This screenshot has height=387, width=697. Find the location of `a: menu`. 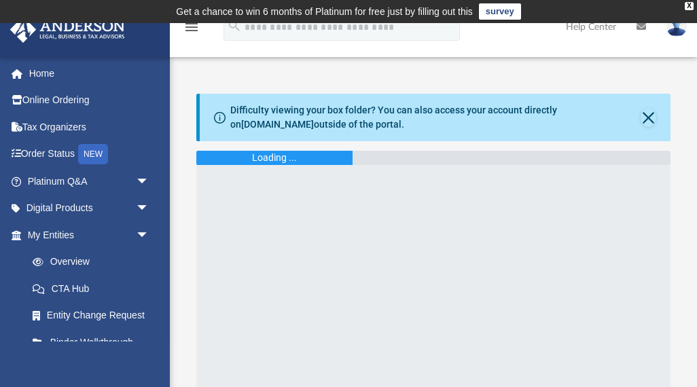

a: menu is located at coordinates (192, 31).